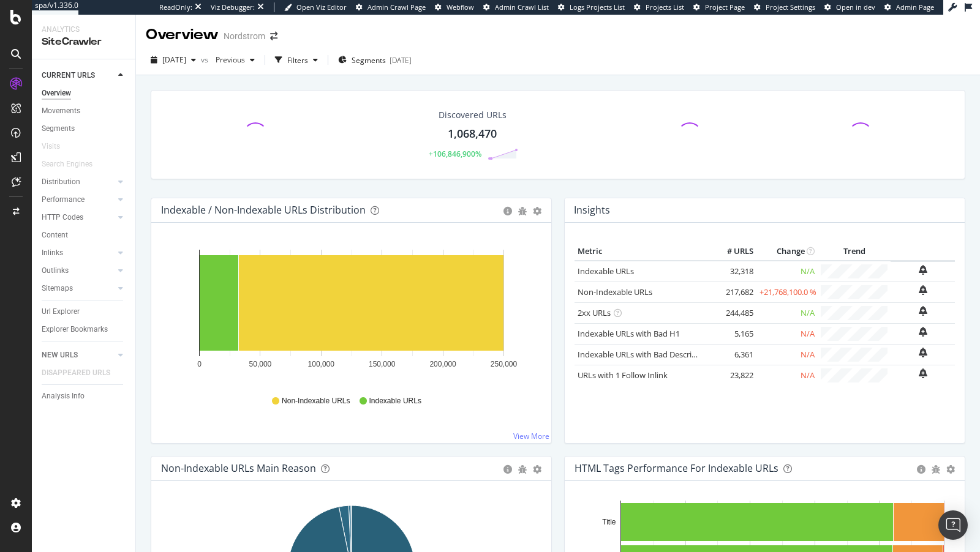 Image resolution: width=980 pixels, height=552 pixels. What do you see at coordinates (297, 60) in the screenshot?
I see `div: Filters` at bounding box center [297, 60].